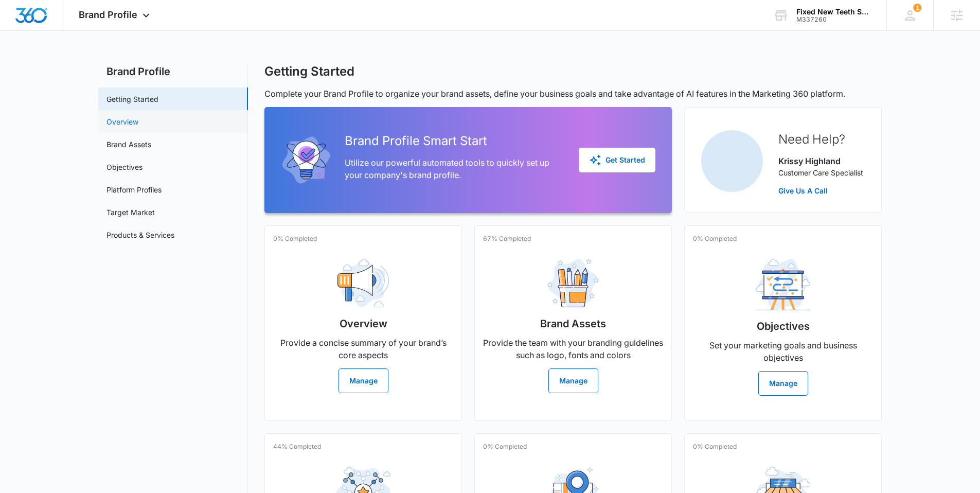 This screenshot has height=493, width=980. I want to click on img: Krissy Highland, so click(732, 161).